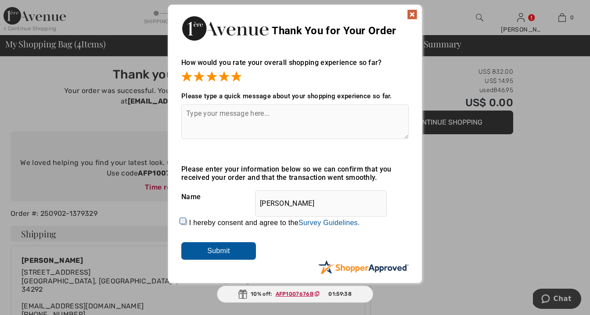  What do you see at coordinates (329, 222) in the screenshot?
I see `a: Survey Guidelines.` at bounding box center [329, 222].